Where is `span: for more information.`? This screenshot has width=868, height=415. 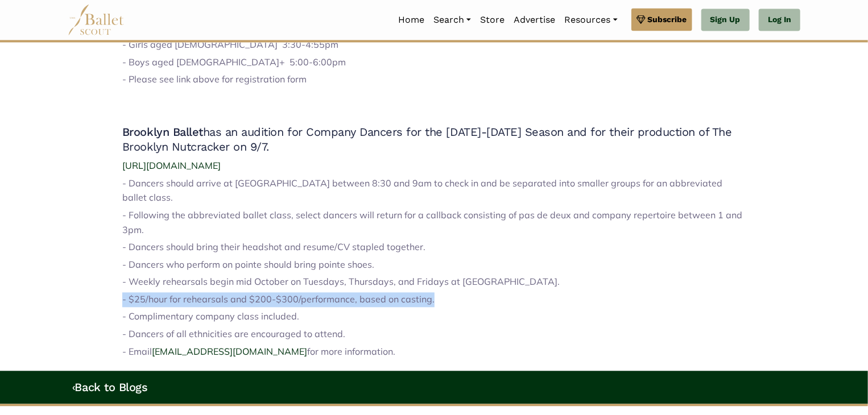
span: for more information. is located at coordinates (351, 352).